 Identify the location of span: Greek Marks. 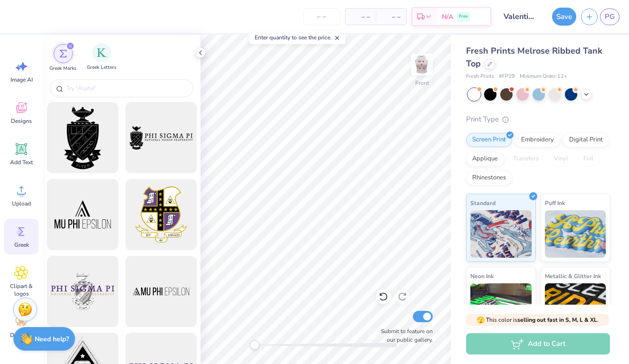
(63, 69).